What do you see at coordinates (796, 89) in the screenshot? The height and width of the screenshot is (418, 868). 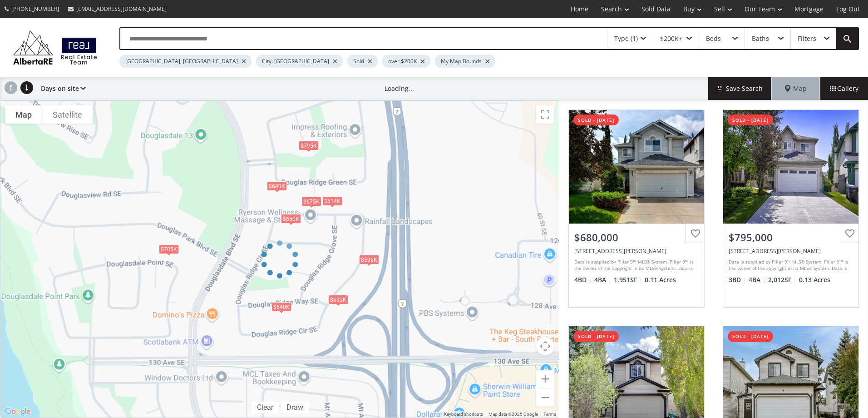 I see `span: Map` at bounding box center [796, 89].